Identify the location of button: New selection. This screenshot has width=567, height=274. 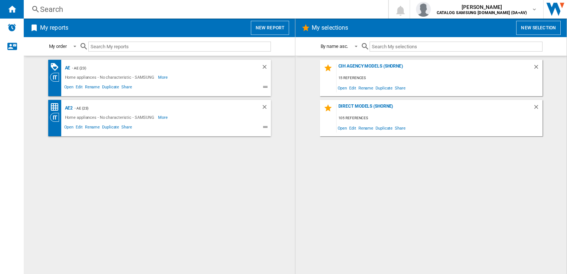
(539, 28).